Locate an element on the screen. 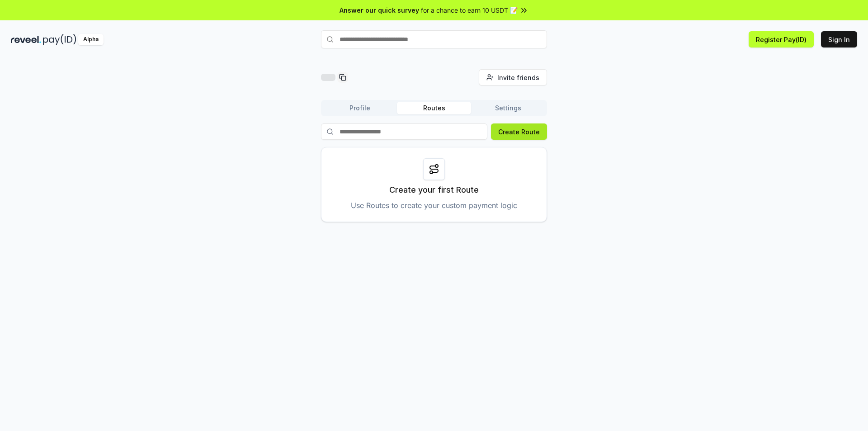 Image resolution: width=868 pixels, height=431 pixels. button: Invite friends is located at coordinates (513, 77).